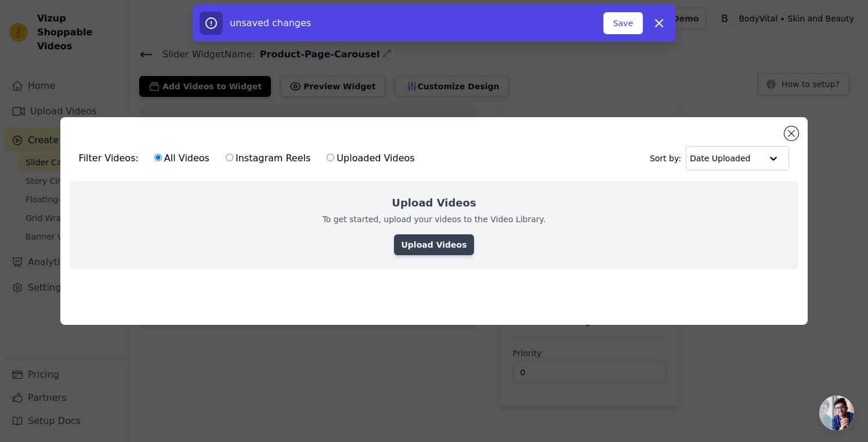 Image resolution: width=868 pixels, height=442 pixels. What do you see at coordinates (181, 158) in the screenshot?
I see `label: All Videos` at bounding box center [181, 158].